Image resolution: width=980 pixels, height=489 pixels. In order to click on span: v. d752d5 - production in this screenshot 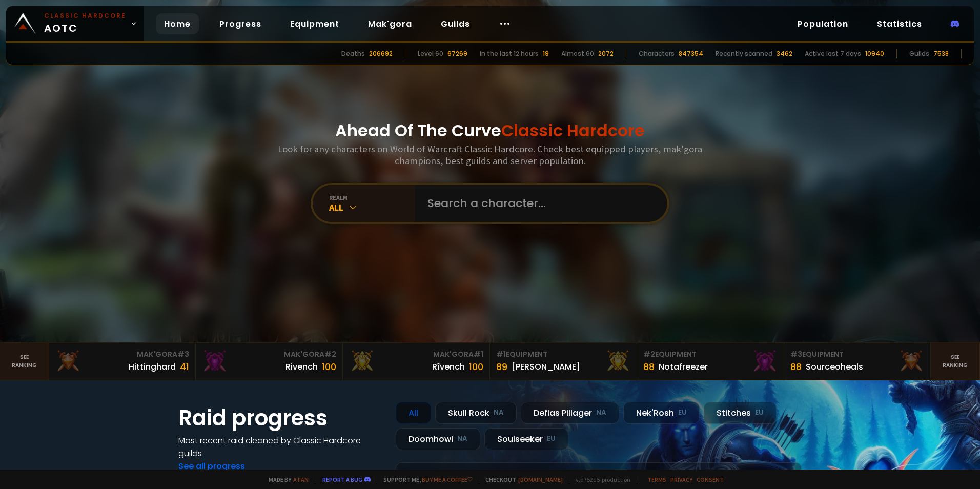, I will do `click(600, 479)`.